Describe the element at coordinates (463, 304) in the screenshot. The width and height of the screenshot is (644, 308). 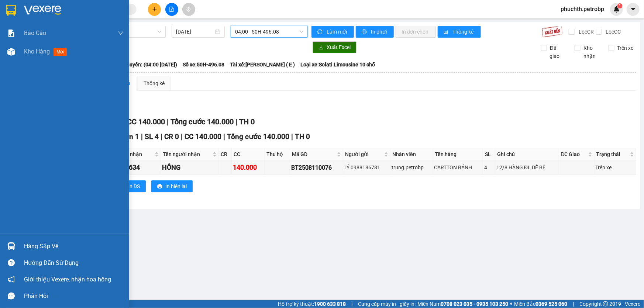
I see `span: Miền Nam` at that location.